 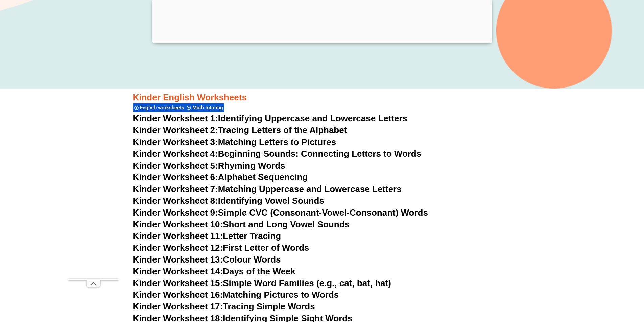 What do you see at coordinates (267, 189) in the screenshot?
I see `a: Kinder Worksheet 7:Matching Uppercase and Lowercase Letters` at bounding box center [267, 189].